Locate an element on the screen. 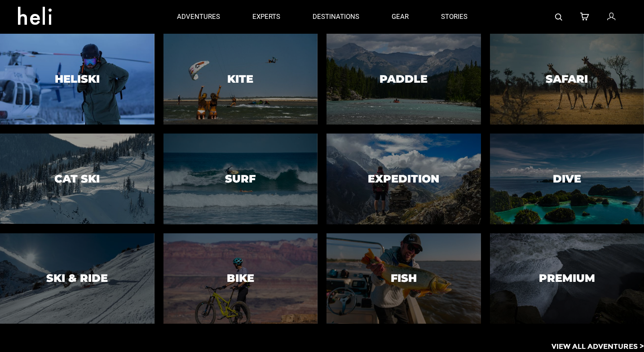  h3: Paddle is located at coordinates (403, 79).